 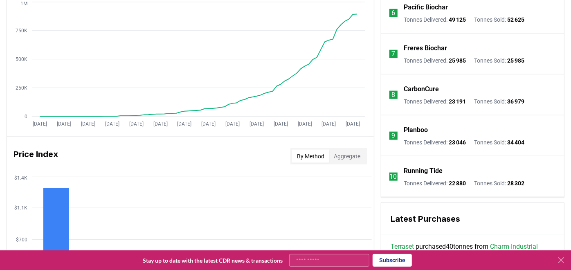 I want to click on p: 6, so click(x=393, y=13).